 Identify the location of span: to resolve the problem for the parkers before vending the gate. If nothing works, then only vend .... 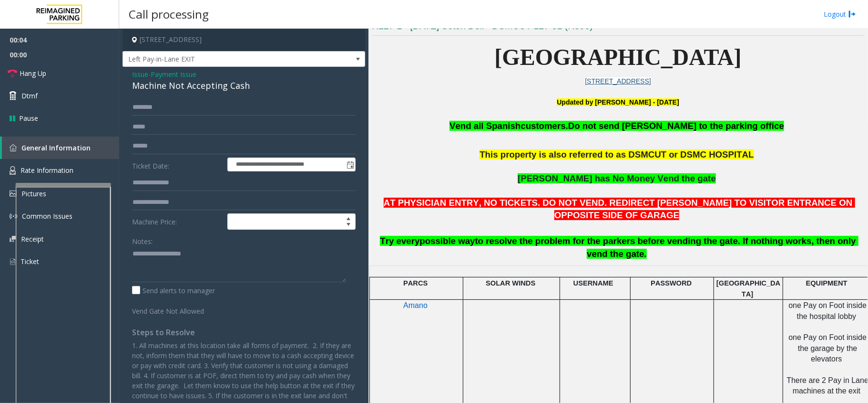
(667, 247).